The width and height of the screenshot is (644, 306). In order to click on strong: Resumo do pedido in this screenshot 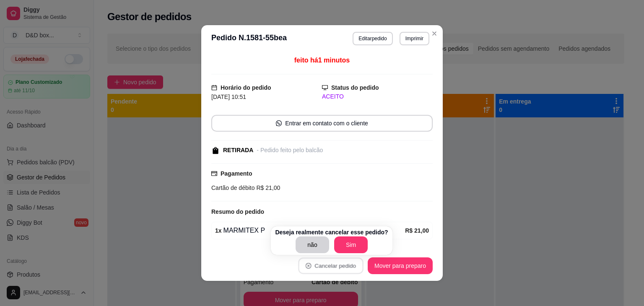, I will do `click(238, 212)`.